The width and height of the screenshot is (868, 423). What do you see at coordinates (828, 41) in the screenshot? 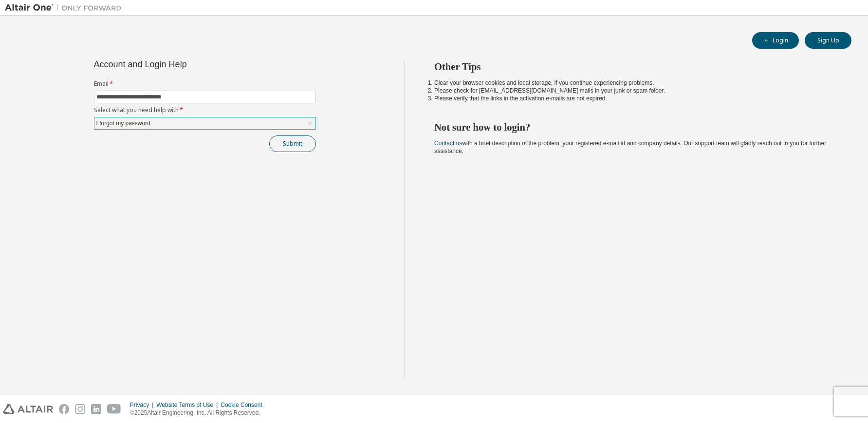
I see `button: Sign Up` at bounding box center [828, 41].